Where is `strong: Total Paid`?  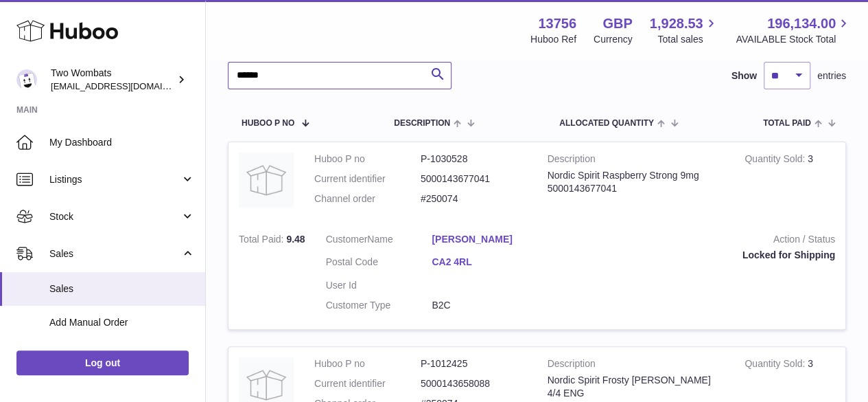 strong: Total Paid is located at coordinates (262, 240).